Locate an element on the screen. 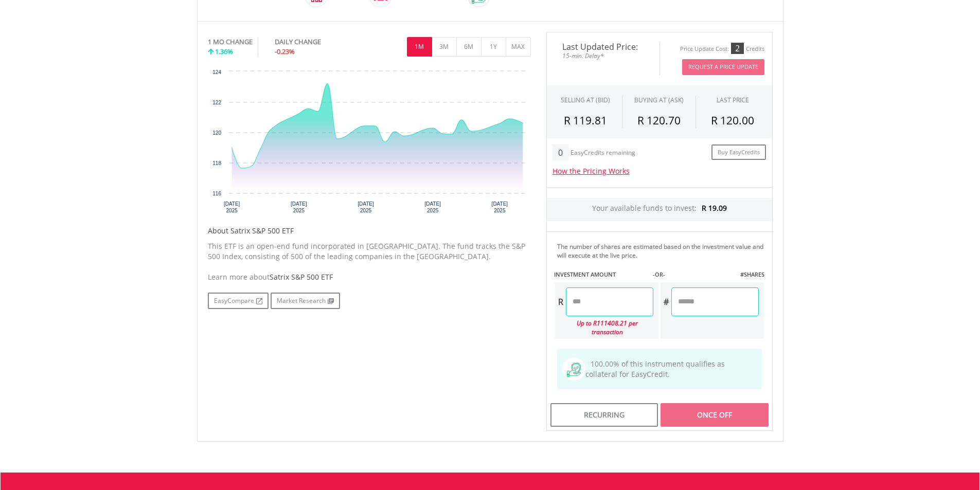 The height and width of the screenshot is (490, 980). h5: About Satrix S&P 500 ETF is located at coordinates (369, 230).